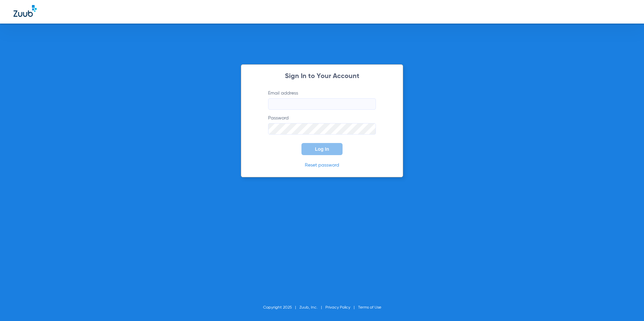 This screenshot has width=644, height=321. Describe the element at coordinates (322, 149) in the screenshot. I see `span: Log In` at that location.